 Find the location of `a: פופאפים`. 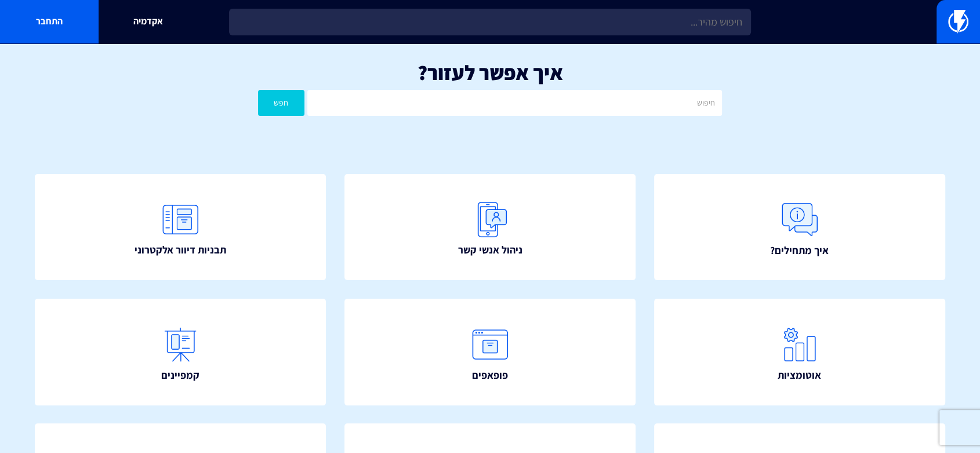

a: פופאפים is located at coordinates (490, 352).